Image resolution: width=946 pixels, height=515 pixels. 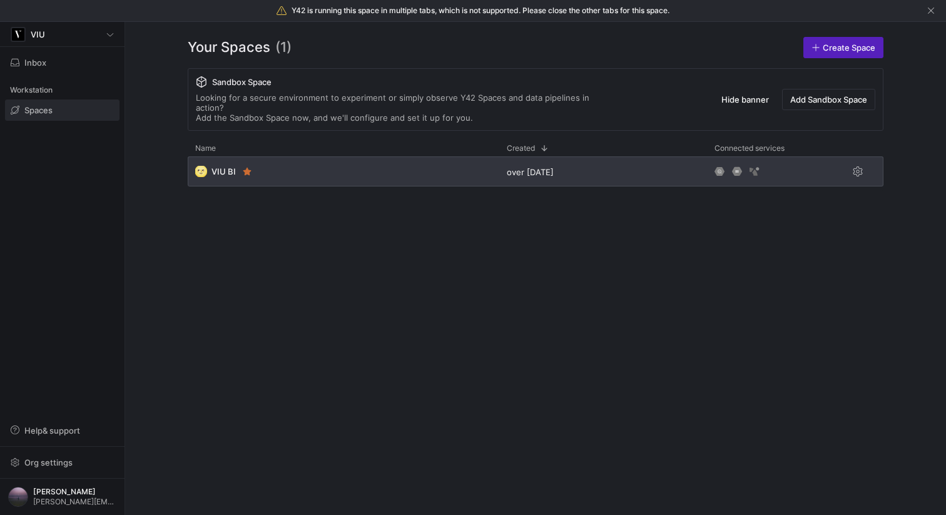 I want to click on span: VIU, so click(x=38, y=34).